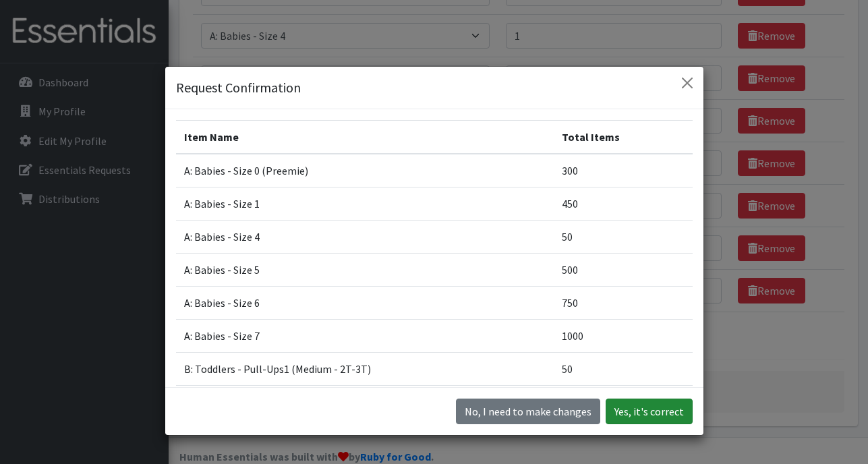  What do you see at coordinates (365, 236) in the screenshot?
I see `td: A: Babies - Size 4` at bounding box center [365, 236].